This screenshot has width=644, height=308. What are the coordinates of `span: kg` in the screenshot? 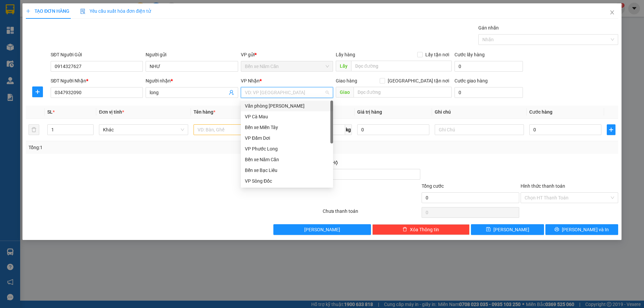 It's located at (348, 129).